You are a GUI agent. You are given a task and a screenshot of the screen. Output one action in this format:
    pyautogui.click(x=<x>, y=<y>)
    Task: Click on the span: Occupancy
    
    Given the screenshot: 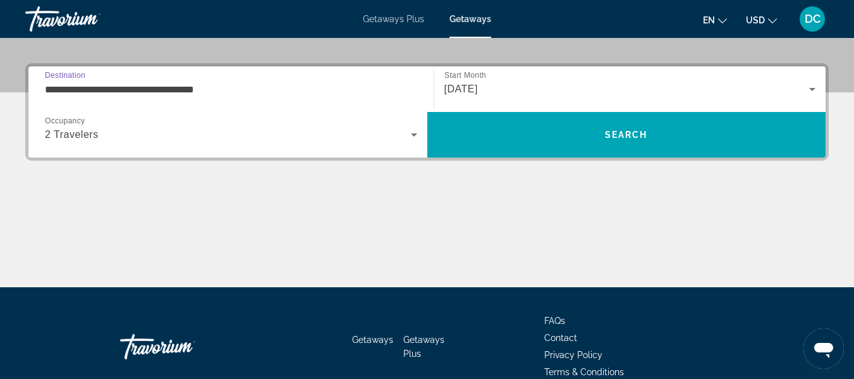 What is the action you would take?
    pyautogui.click(x=64, y=121)
    